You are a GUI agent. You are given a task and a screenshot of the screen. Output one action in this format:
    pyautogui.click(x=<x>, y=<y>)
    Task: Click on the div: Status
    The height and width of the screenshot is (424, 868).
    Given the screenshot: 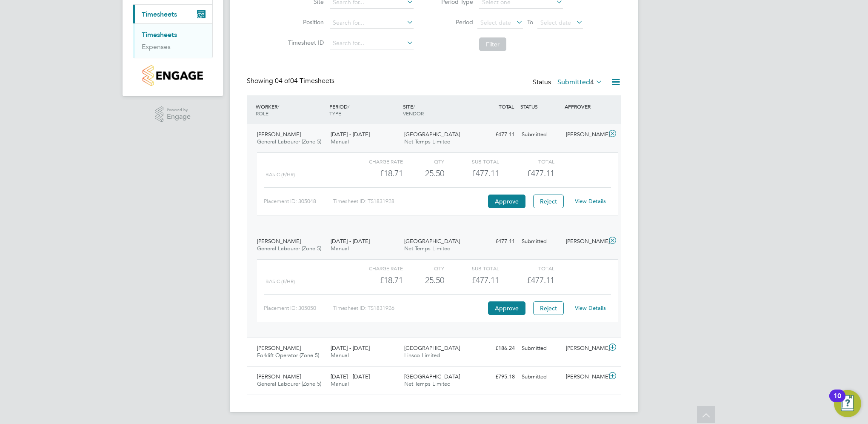 What is the action you would take?
    pyautogui.click(x=568, y=83)
    